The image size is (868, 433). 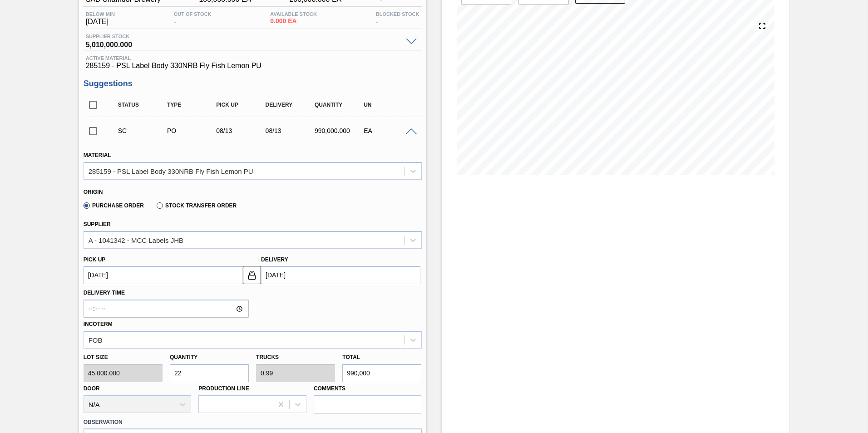 I want to click on span: 285159 - PSL Label Body 330NRB Fly Fish Lemon PU, so click(x=253, y=65).